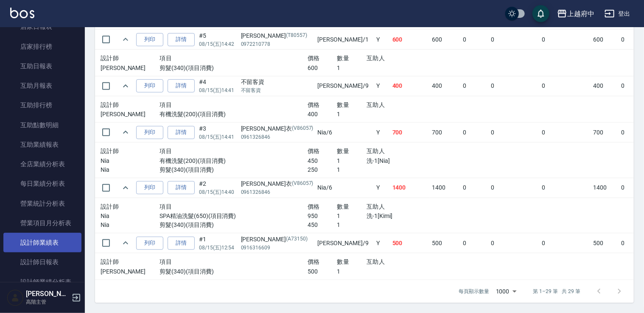 The height and width of the screenshot is (313, 644). Describe the element at coordinates (15, 298) in the screenshot. I see `img: Person` at that location.